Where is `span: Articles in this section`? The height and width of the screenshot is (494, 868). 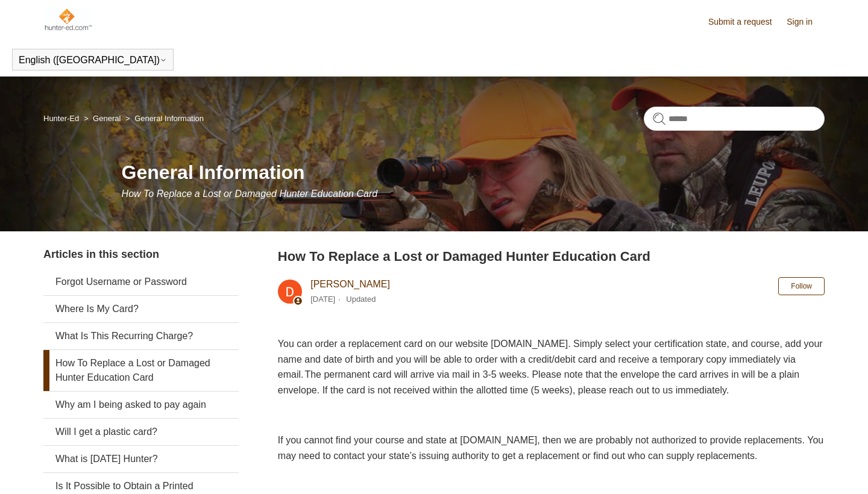
span: Articles in this section is located at coordinates (101, 254).